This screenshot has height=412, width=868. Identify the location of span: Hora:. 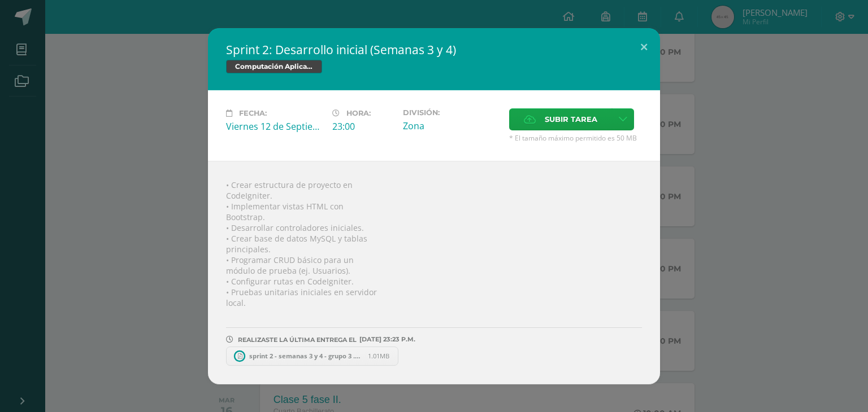
(358, 113).